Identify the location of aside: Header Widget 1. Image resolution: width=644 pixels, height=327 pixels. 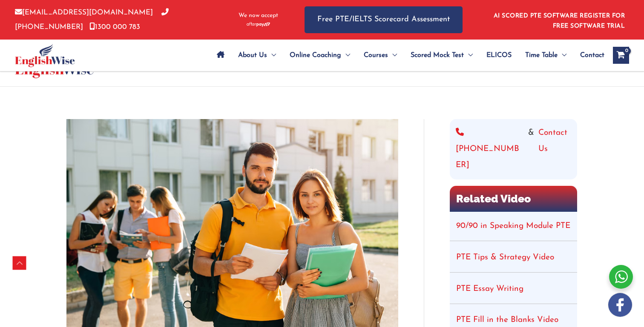
(559, 20).